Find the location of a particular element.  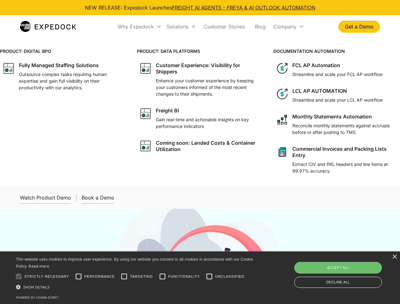

p: Enhance your customer experience by keeping your customers informed of the most recent changes to... is located at coordinates (209, 87).